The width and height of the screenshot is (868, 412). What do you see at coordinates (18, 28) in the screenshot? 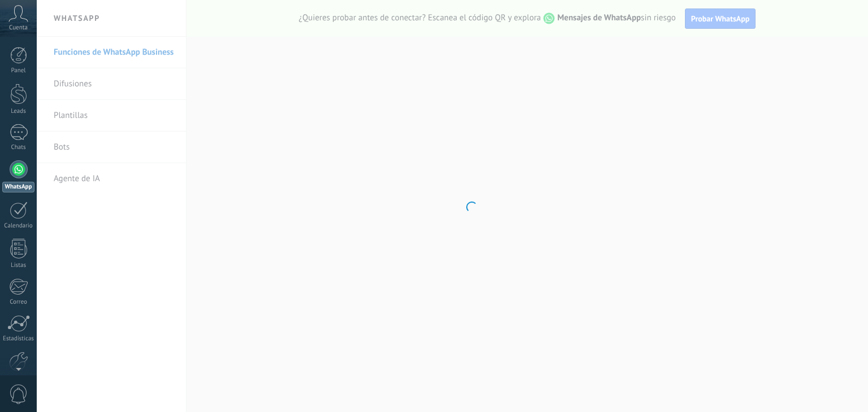
I see `span: Cuenta` at bounding box center [18, 28].